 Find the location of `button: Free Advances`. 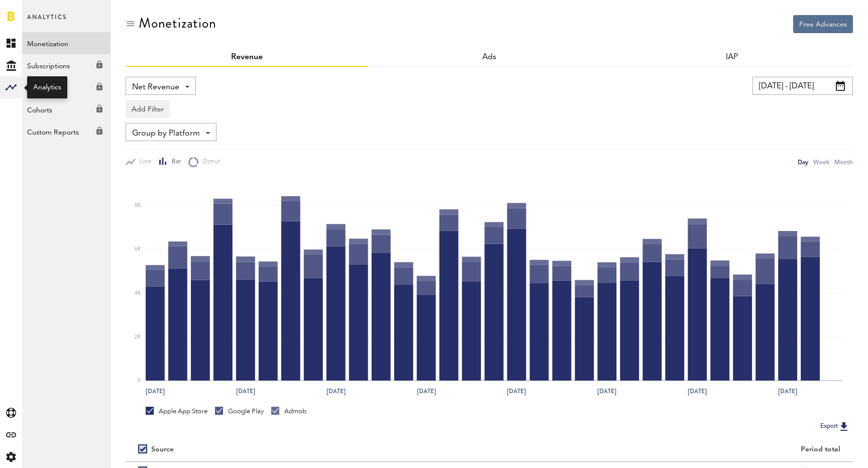

button: Free Advances is located at coordinates (822, 24).